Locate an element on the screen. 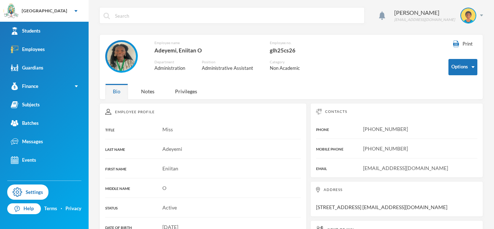 This screenshot has height=229, width=494. span: Adeyemi is located at coordinates (172, 149).